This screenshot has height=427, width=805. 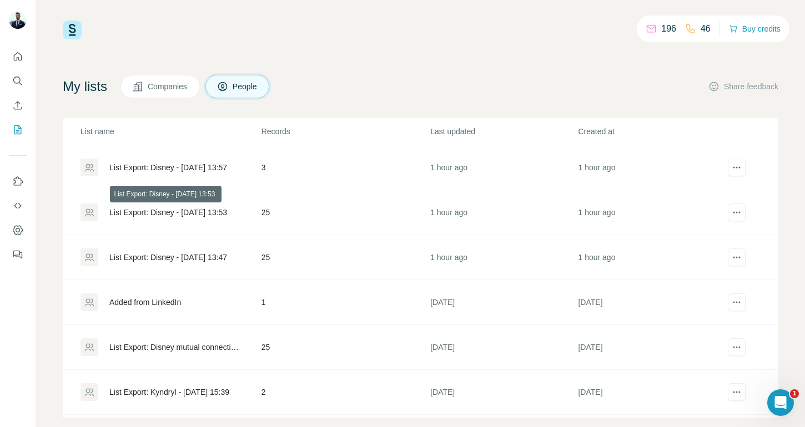 What do you see at coordinates (668, 29) in the screenshot?
I see `p: 196` at bounding box center [668, 29].